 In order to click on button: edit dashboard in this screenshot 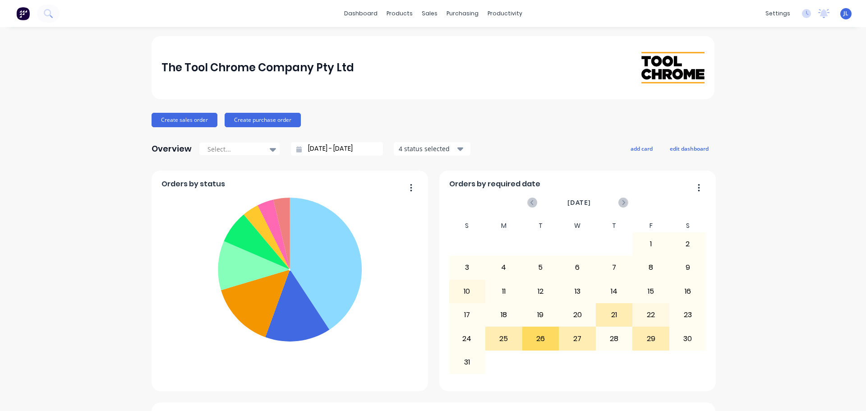, I will do `click(689, 148)`.